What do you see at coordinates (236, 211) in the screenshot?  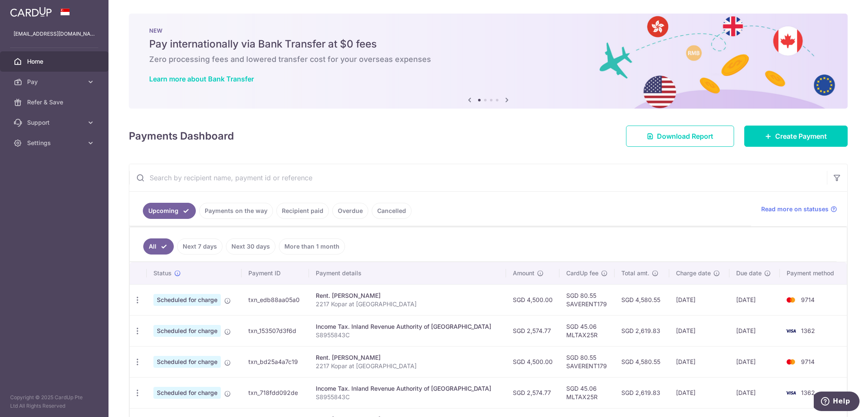 I see `a: Payments on the way` at bounding box center [236, 211].